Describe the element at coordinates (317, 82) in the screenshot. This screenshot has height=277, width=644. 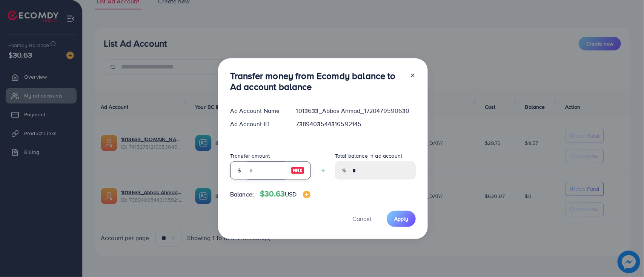
I see `h3: Transfer money from Ecomdy balance to Ad account balance` at that location.